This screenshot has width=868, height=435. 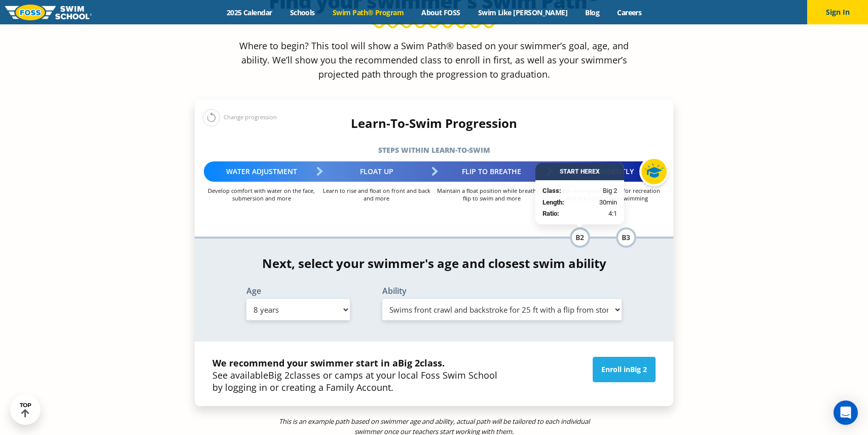 I want to click on div: Change progression, so click(x=240, y=117).